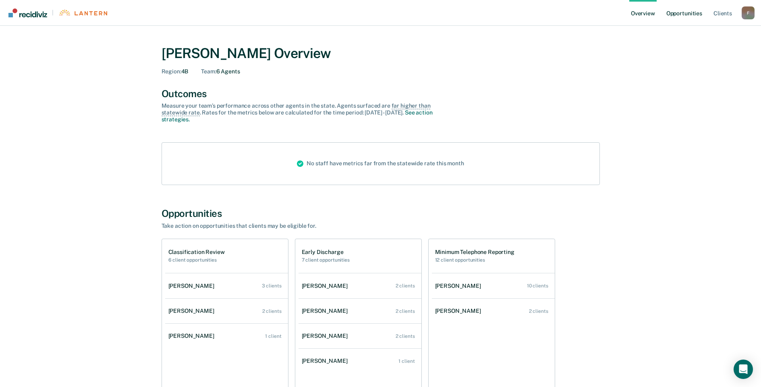 The image size is (761, 387). I want to click on div: 3 clients, so click(272, 286).